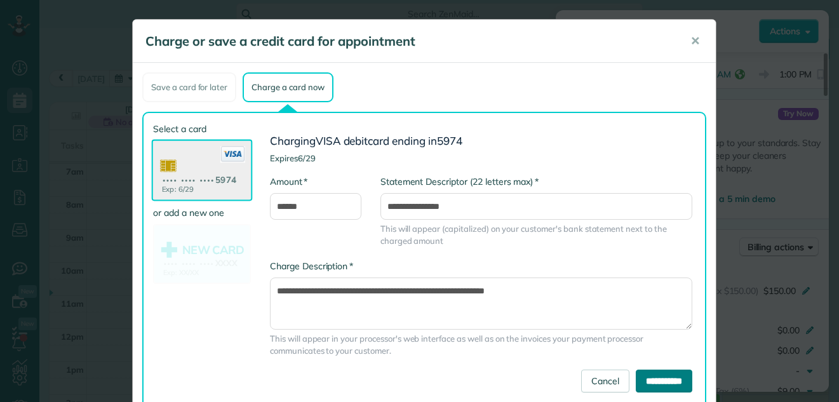  What do you see at coordinates (356, 140) in the screenshot?
I see `span: debit` at bounding box center [356, 140].